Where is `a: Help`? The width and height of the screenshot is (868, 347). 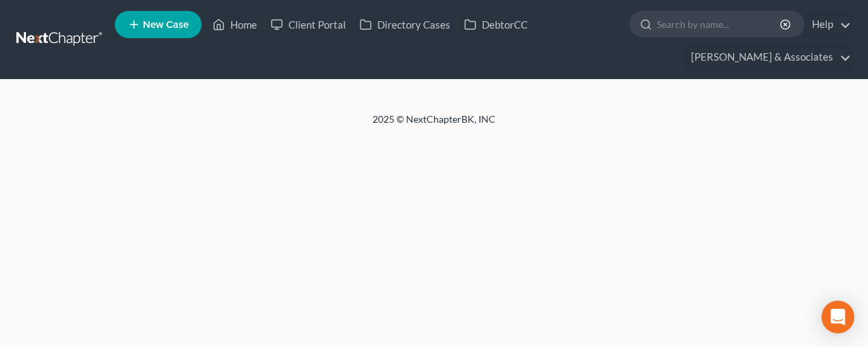 a: Help is located at coordinates (828, 25).